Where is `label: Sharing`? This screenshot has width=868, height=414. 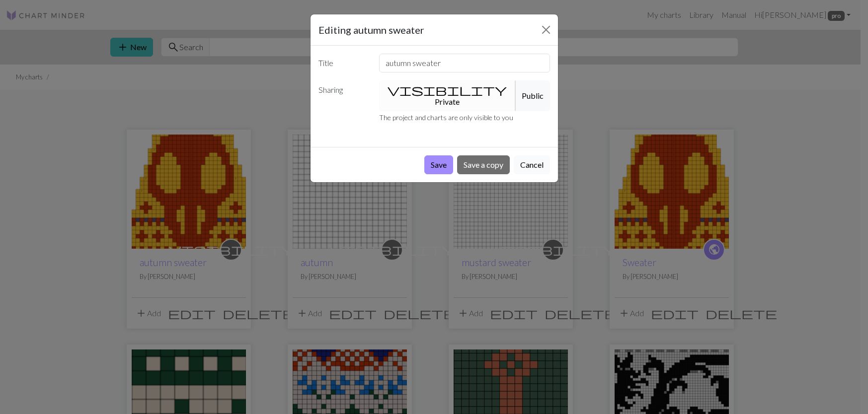
label: Sharing is located at coordinates (343, 96).